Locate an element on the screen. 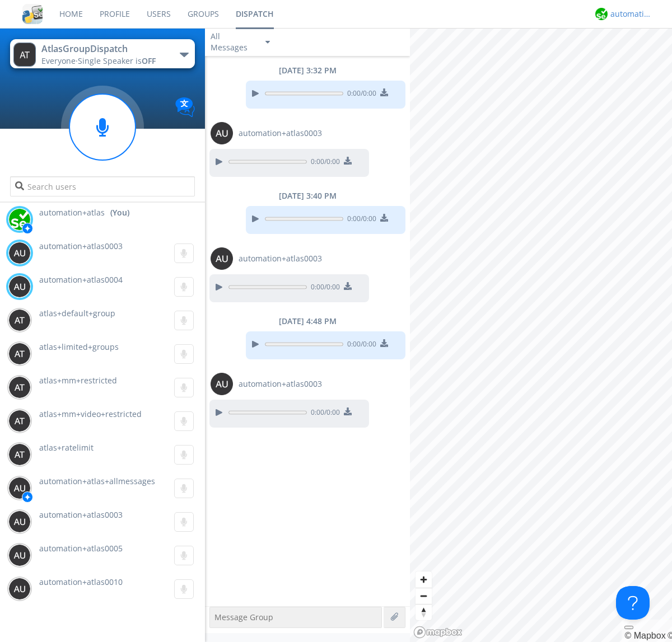 The width and height of the screenshot is (672, 642). a: Mapbox logo is located at coordinates (438, 632).